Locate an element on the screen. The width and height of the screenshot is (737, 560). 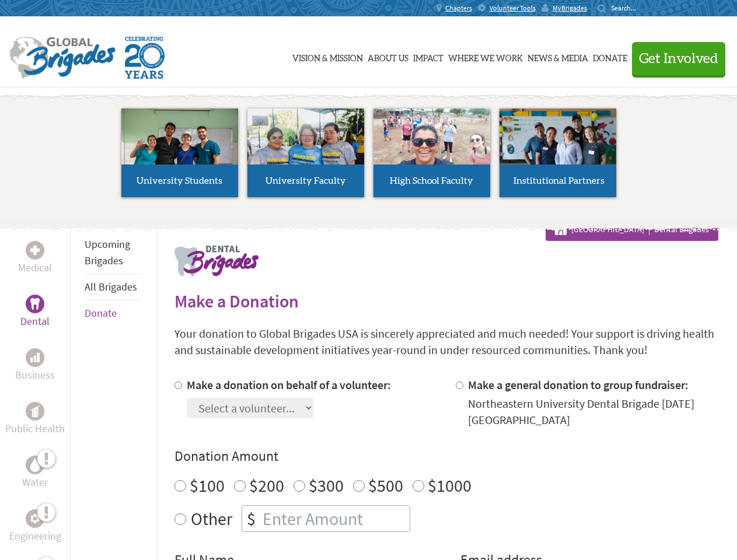
input: Enter Amount is located at coordinates (335, 519).